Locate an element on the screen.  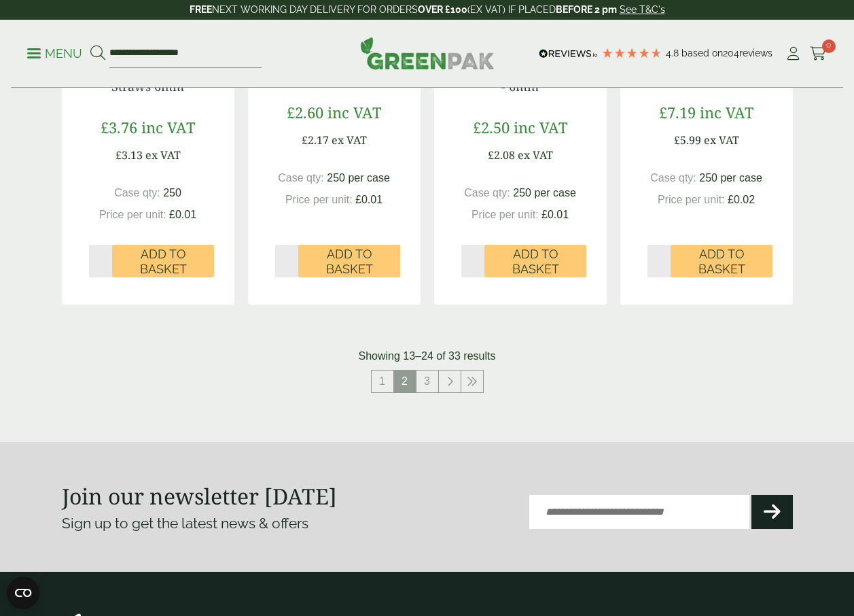
strong: BEFORE 2 pm is located at coordinates (586, 10).